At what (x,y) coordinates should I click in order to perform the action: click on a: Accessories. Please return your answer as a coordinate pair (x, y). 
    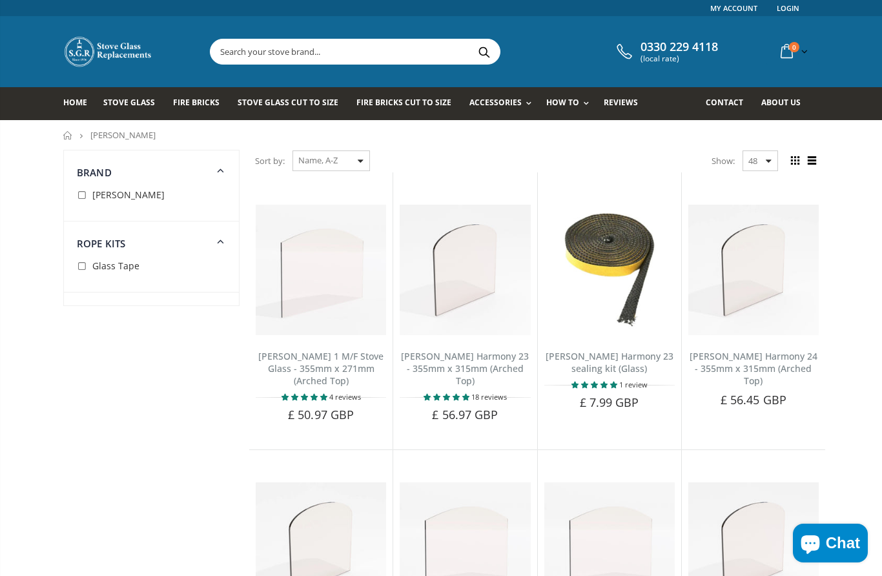
    Looking at the image, I should click on (503, 103).